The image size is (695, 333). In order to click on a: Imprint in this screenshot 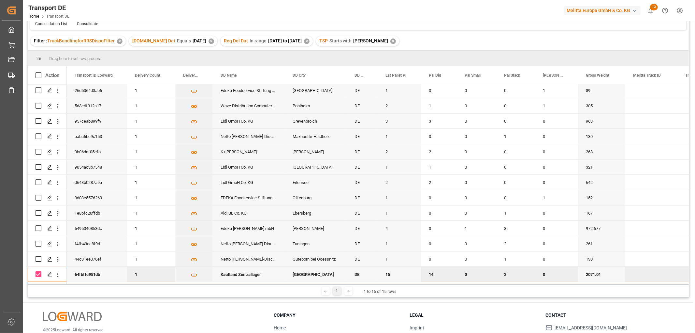, I will do `click(417, 328)`.